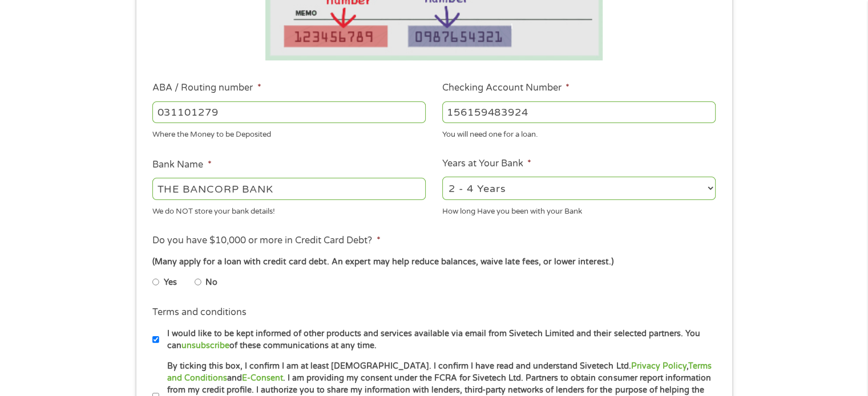  I want to click on a: Privacy Policy, so click(658, 366).